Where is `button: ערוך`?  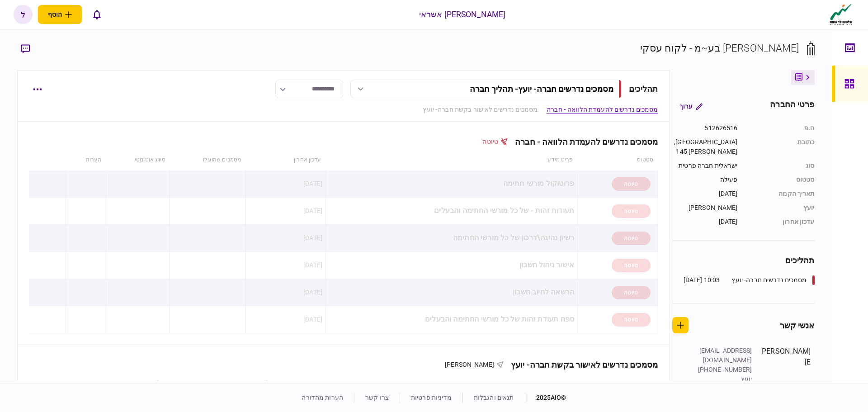 button: ערוך is located at coordinates (691, 106).